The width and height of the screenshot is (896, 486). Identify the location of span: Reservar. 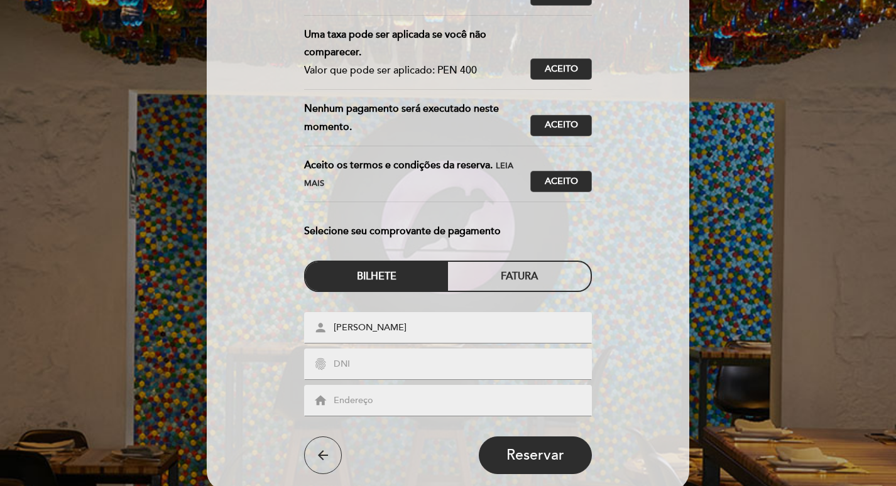
(535, 456).